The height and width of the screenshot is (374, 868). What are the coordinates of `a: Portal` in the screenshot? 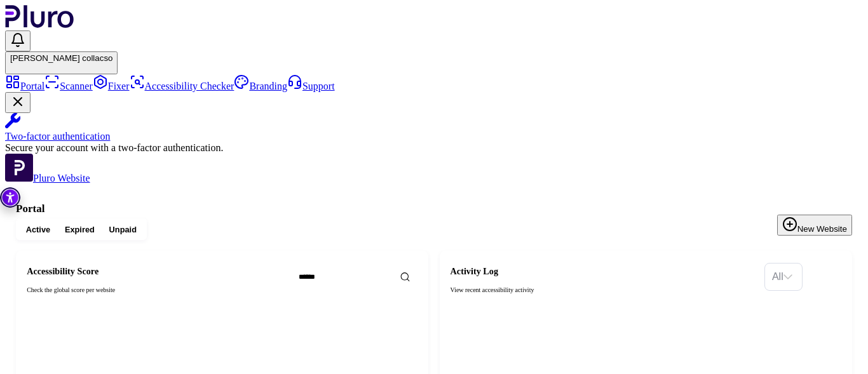 It's located at (25, 85).